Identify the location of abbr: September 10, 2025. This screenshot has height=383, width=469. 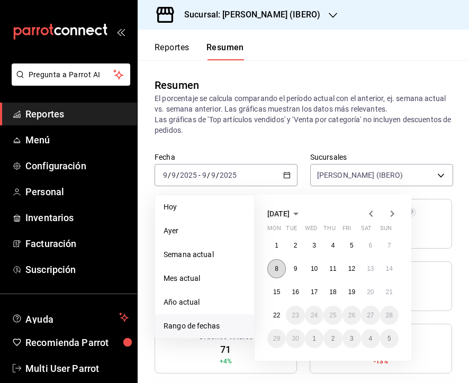
(314, 269).